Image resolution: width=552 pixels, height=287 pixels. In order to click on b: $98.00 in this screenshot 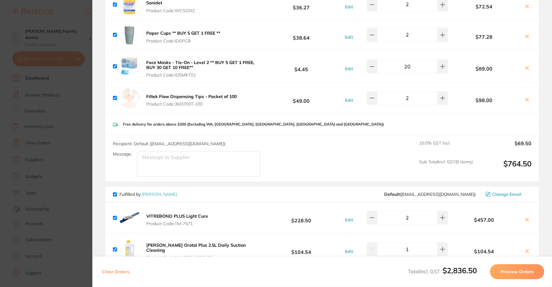, I will do `click(484, 100)`.